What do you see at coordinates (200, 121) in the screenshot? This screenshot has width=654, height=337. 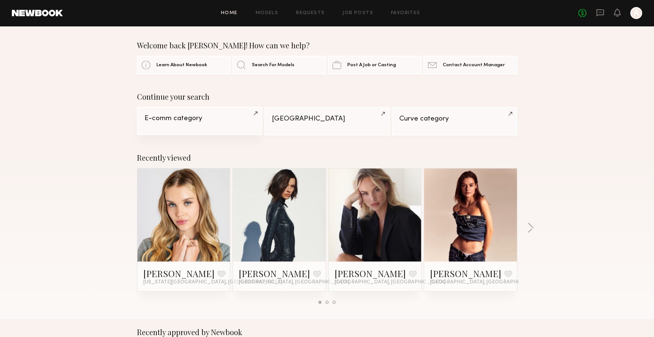 I see `a: E-comm category` at bounding box center [200, 121].